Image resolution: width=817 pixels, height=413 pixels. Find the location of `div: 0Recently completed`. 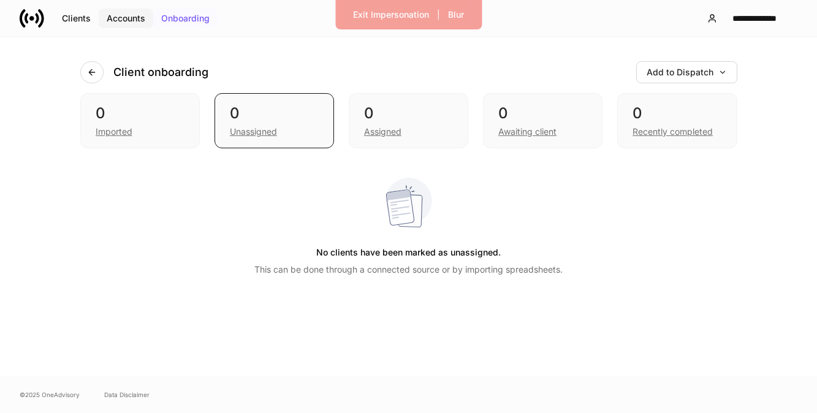

div: 0Recently completed is located at coordinates (676, 121).